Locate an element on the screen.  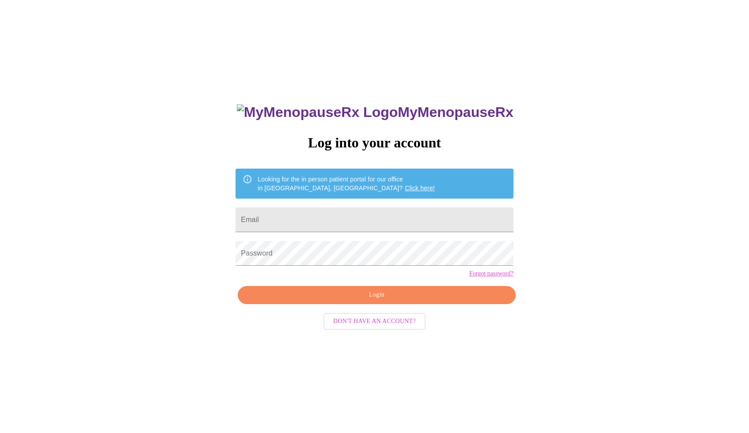
a: Don't have an account? is located at coordinates (374, 321).